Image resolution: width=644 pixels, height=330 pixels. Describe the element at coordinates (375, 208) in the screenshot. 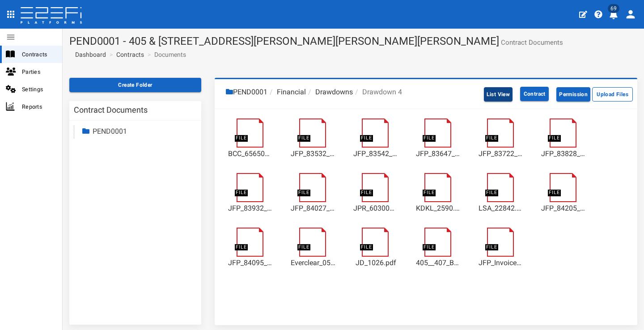

I see `a: JPR_6030072492.pdf` at that location.